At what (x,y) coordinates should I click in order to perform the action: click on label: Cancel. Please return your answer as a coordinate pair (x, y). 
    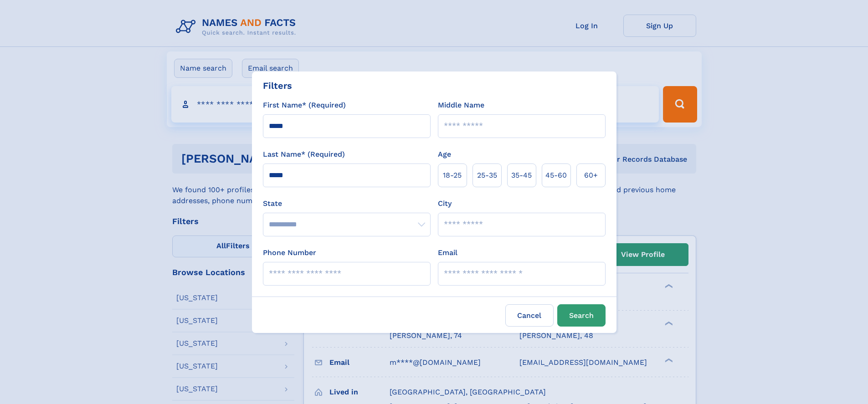
    Looking at the image, I should click on (530, 315).